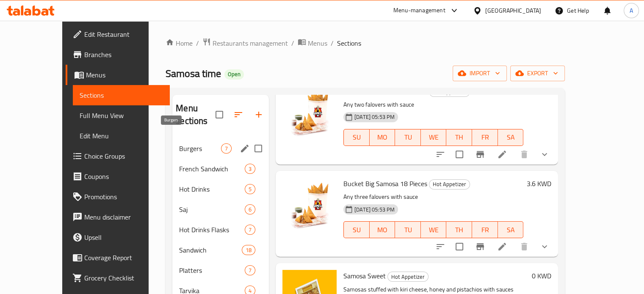 Image resolution: width=644 pixels, height=294 pixels. I want to click on button: export, so click(537, 73).